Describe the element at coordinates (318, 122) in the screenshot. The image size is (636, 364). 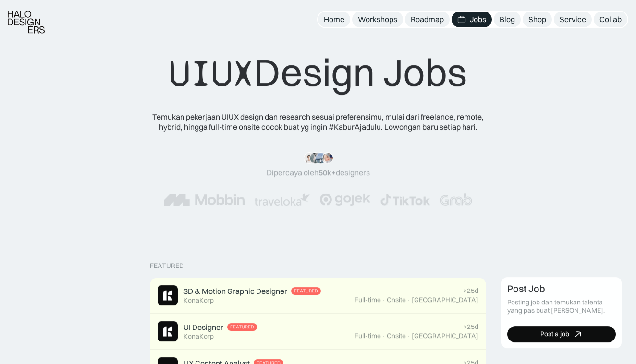
I see `div: Temukan pekerjaan UIUX design dan research sesuai preferensimu, mulai dari freelance, remote, hyb...` at that location.